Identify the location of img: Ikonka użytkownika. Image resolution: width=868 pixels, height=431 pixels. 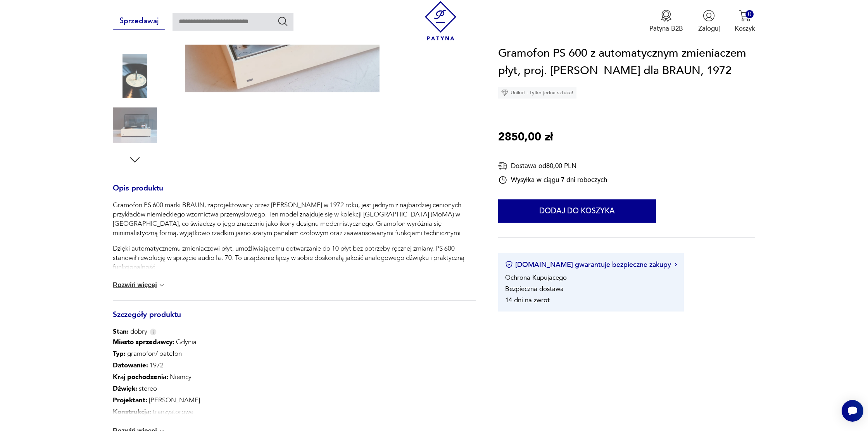
(709, 15).